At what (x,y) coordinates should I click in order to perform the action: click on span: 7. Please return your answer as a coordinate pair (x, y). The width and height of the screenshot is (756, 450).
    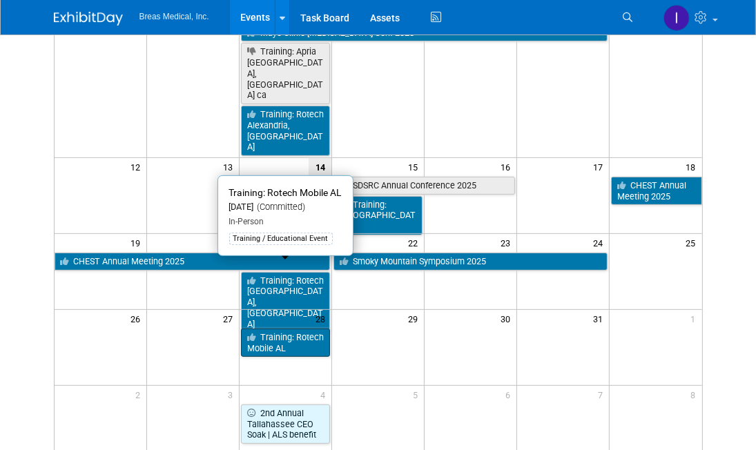
    Looking at the image, I should click on (603, 394).